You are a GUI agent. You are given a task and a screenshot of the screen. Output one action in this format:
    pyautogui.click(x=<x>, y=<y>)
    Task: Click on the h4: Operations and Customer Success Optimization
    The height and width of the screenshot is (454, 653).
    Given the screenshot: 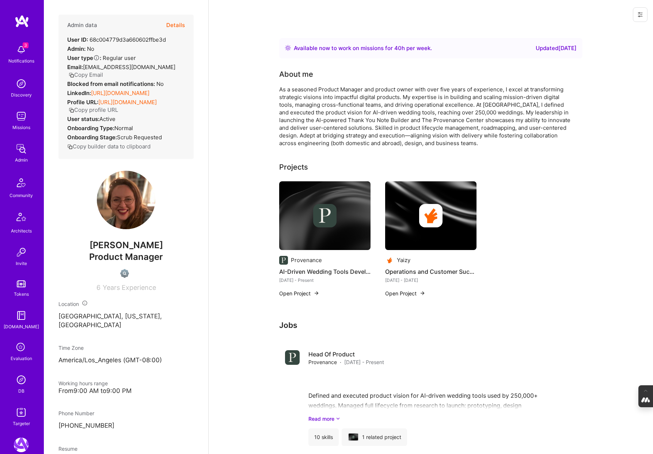 What is the action you would take?
    pyautogui.click(x=431, y=271)
    